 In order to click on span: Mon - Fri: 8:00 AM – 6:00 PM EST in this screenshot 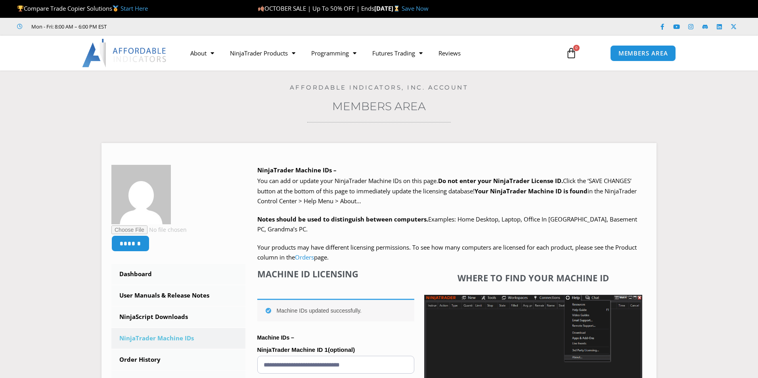, I will do `click(68, 27)`.